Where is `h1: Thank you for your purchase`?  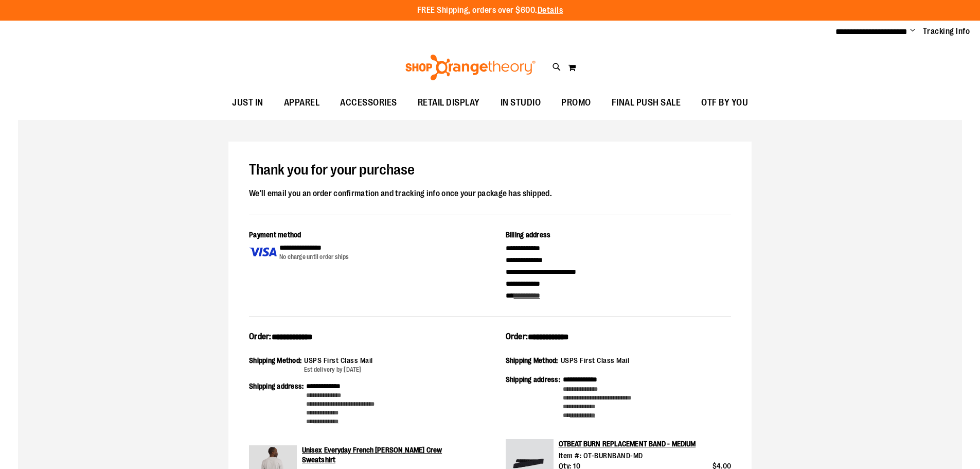 h1: Thank you for your purchase is located at coordinates (490, 170).